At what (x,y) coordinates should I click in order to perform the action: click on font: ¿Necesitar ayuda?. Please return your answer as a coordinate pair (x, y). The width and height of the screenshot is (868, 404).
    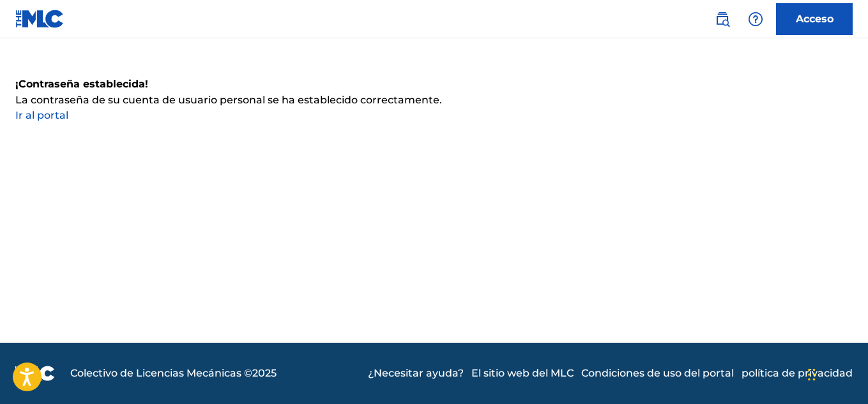
    Looking at the image, I should click on (416, 373).